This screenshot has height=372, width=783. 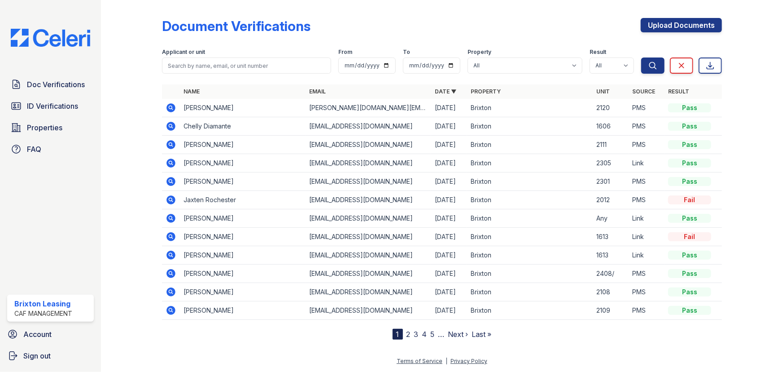 I want to click on td: 2301, so click(x=611, y=181).